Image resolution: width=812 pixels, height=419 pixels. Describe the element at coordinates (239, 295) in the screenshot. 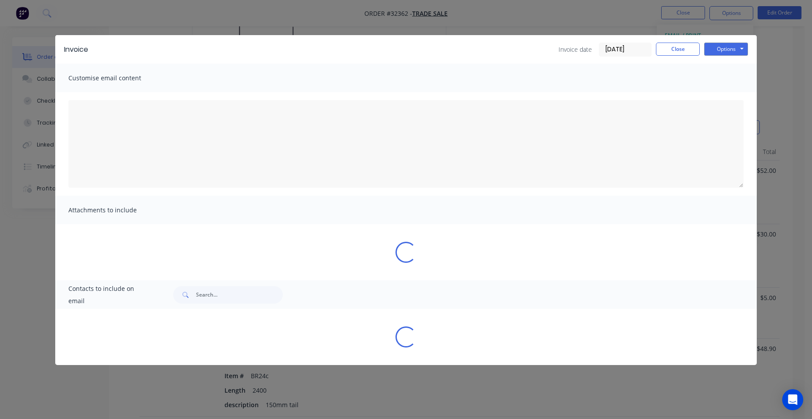

I see `input: Search...` at that location.